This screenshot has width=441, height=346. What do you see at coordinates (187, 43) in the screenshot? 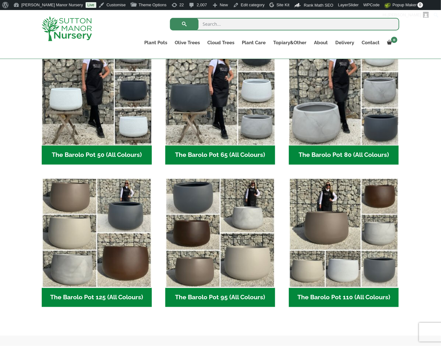
I see `a: Olive Trees` at bounding box center [187, 43].